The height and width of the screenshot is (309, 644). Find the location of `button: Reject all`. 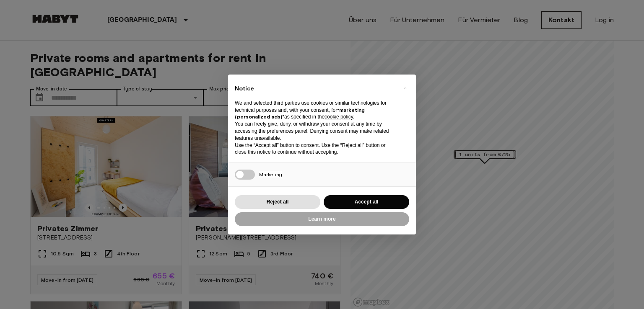

button: Reject all is located at coordinates (278, 202).